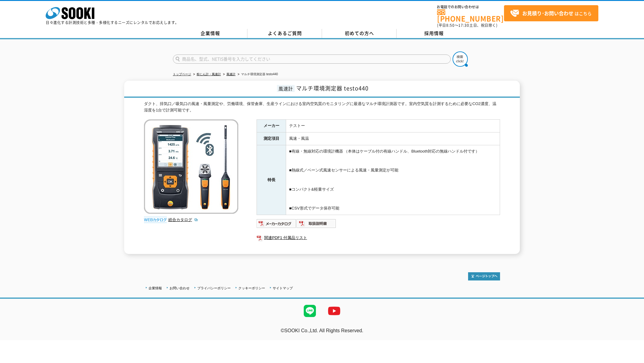 Image resolution: width=644 pixels, height=363 pixels. What do you see at coordinates (283, 288) in the screenshot?
I see `a: サイトマップ` at bounding box center [283, 288].